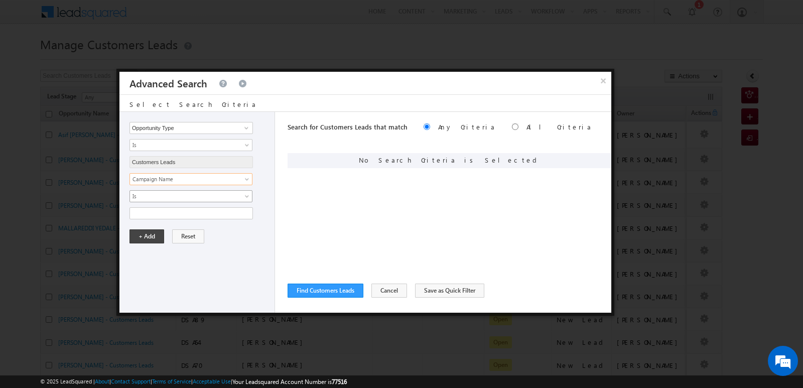 The width and height of the screenshot is (803, 388). Describe the element at coordinates (450, 291) in the screenshot. I see `button: Save as Quick Filter` at that location.